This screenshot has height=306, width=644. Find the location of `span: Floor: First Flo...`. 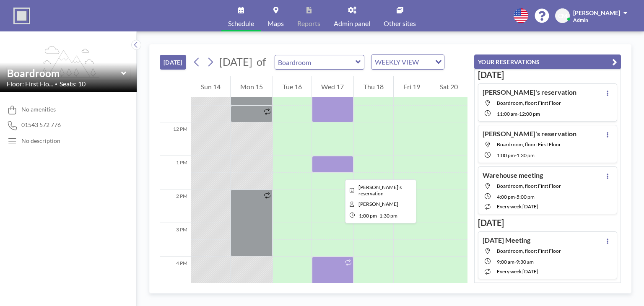

span: Floor: First Flo... is located at coordinates (30, 84).